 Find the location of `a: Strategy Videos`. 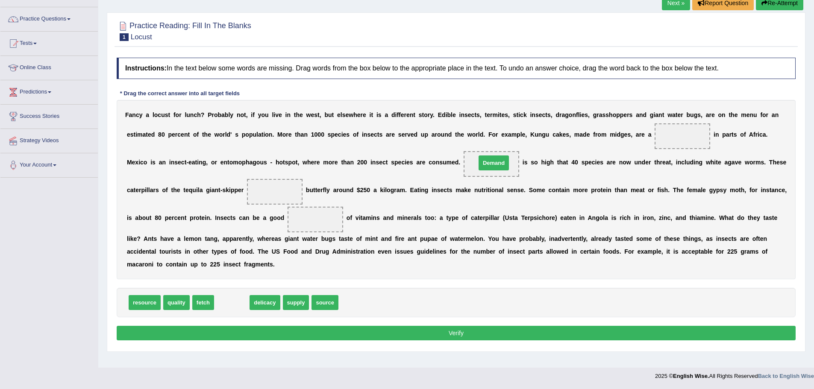

a: Strategy Videos is located at coordinates (49, 140).